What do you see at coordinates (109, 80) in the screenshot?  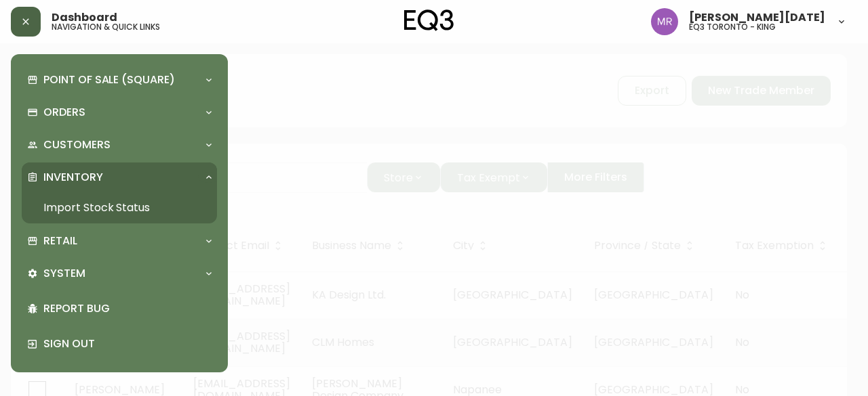 I see `p: Point of Sale (Square)` at bounding box center [109, 80].